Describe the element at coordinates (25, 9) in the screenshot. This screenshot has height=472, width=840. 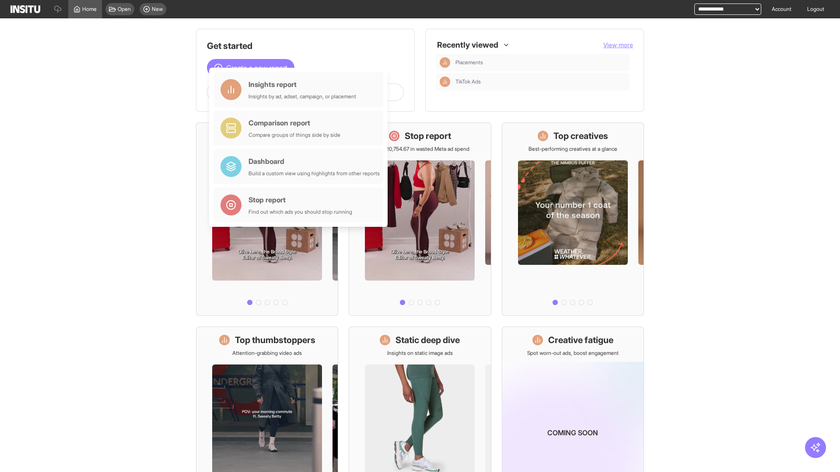
I see `img: Logo` at that location.